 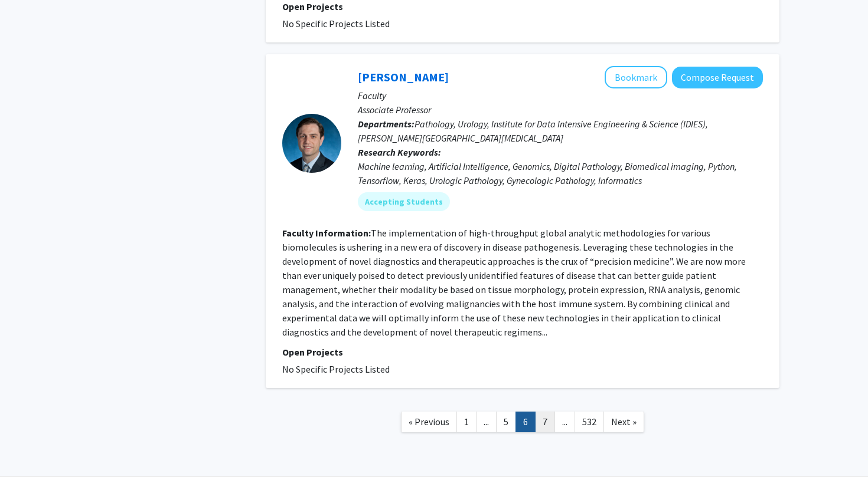 I want to click on div: Machine learning, Artificial Intelligence, Genomics, Digital Pathology, Biomedical imaging, Pytho..., so click(x=561, y=173).